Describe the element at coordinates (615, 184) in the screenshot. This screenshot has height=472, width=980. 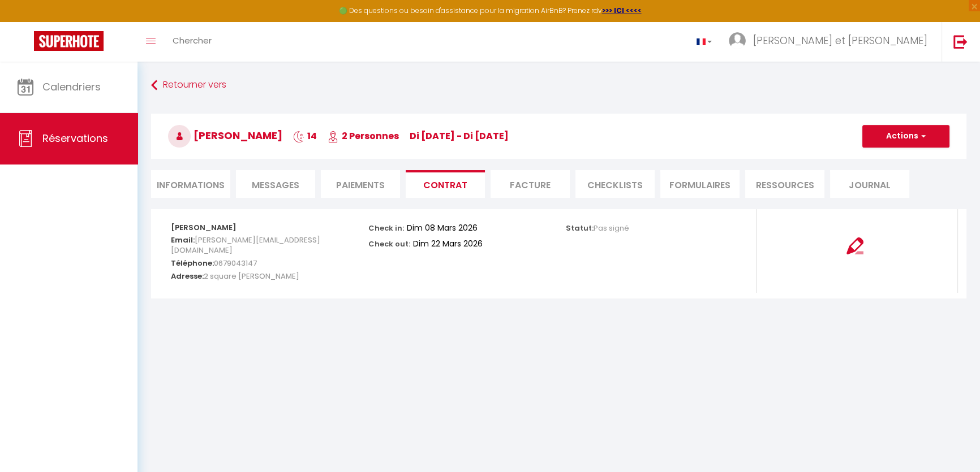
I see `li: CHECKLISTS` at that location.